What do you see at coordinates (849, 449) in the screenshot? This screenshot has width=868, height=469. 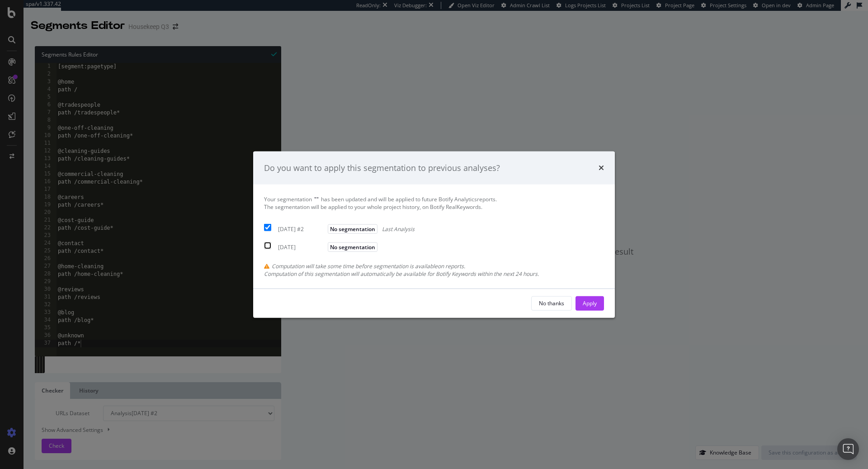 I see `div: Open Intercom Messenger` at bounding box center [849, 449].